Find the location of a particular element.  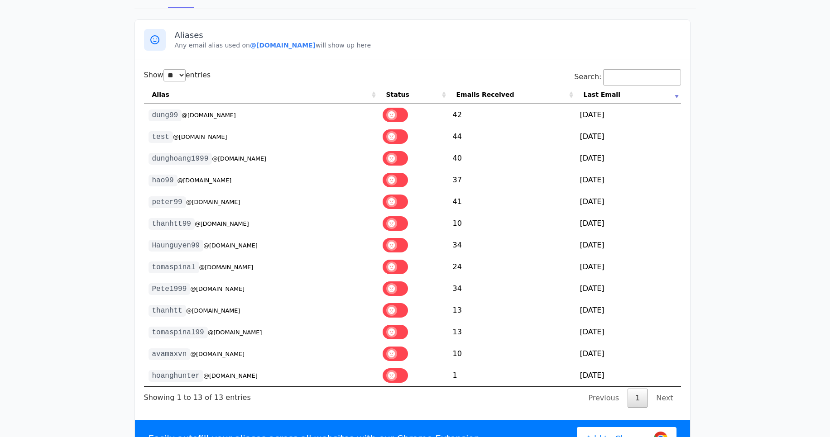

code: test is located at coordinates (161, 137).